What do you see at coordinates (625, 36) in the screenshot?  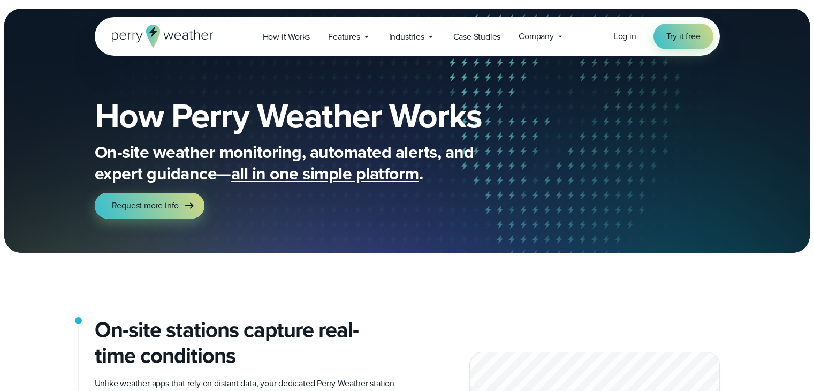 I see `a: Log in` at bounding box center [625, 36].